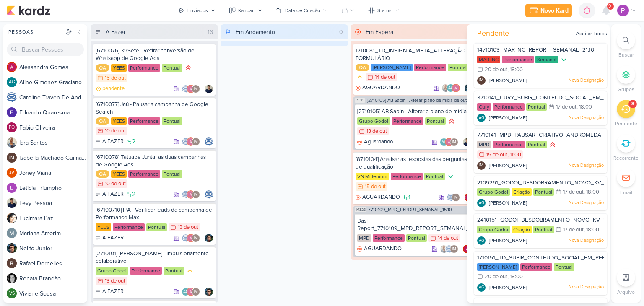 The image size is (644, 306). Describe the element at coordinates (421, 100) in the screenshot. I see `span: [2710105] AB Sabin - Alterar plano de mídia de outubro` at that location.